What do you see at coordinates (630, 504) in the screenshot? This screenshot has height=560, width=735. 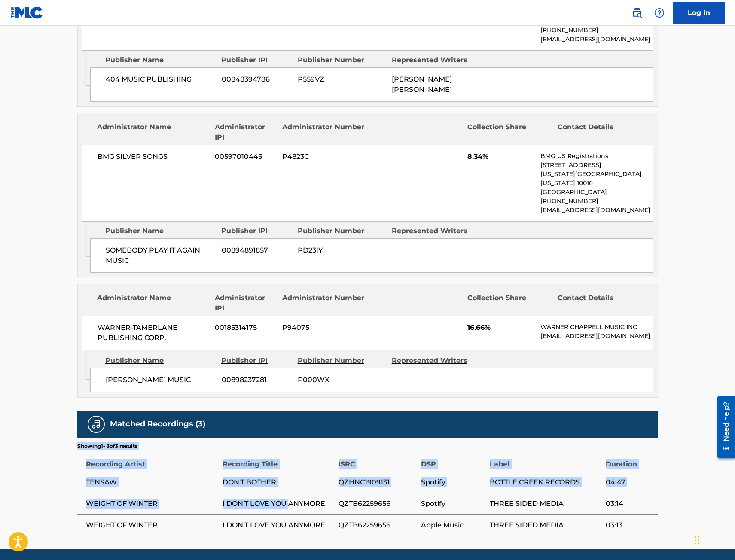 I see `span: 03:14` at bounding box center [630, 504].